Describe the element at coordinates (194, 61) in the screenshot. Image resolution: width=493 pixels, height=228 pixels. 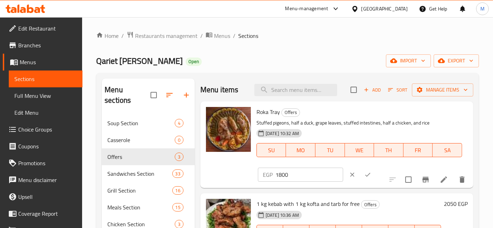
I see `span: Open` at that location.